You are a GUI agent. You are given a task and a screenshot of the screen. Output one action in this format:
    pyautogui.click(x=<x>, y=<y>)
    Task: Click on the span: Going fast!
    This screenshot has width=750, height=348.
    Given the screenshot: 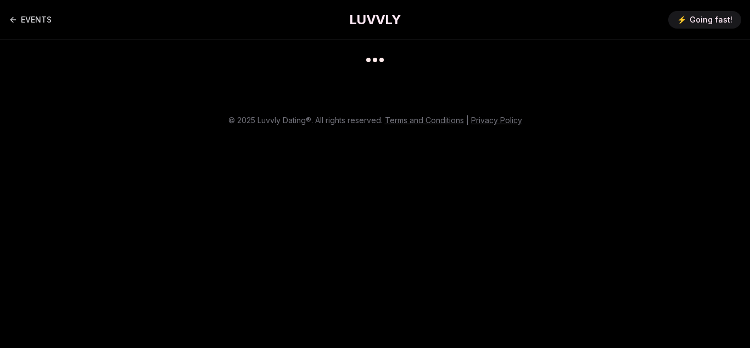 What is the action you would take?
    pyautogui.click(x=711, y=20)
    